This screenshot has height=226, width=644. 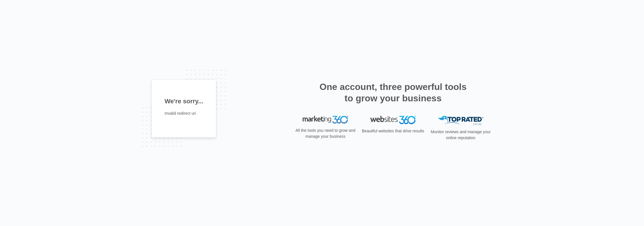 What do you see at coordinates (184, 101) in the screenshot?
I see `h1: We're sorry...` at bounding box center [184, 101].